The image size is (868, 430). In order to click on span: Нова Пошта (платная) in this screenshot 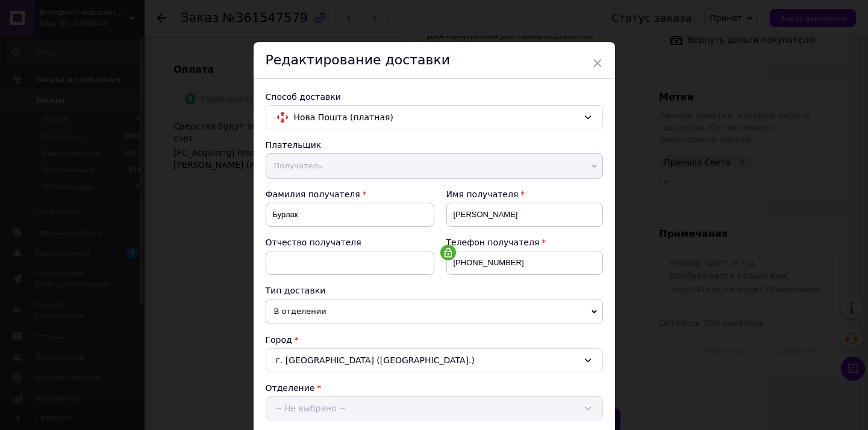, I will do `click(436, 117)`.